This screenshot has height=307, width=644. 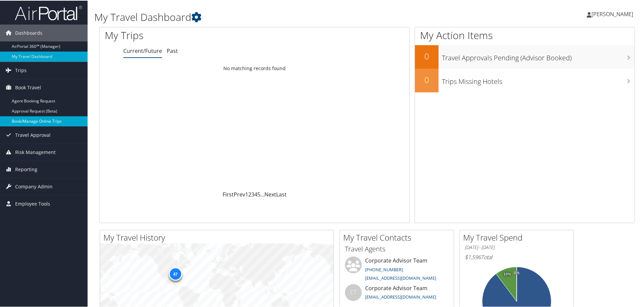 I want to click on span: $1,596, so click(x=473, y=257).